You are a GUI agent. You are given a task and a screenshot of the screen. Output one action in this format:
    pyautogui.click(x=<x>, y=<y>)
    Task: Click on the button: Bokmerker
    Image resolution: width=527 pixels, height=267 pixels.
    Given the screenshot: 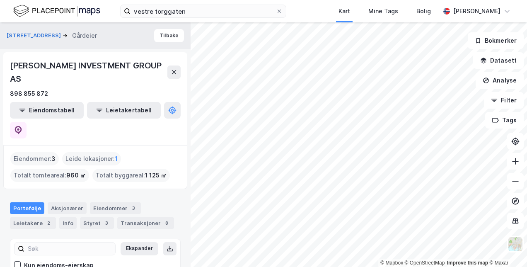 What is the action you would take?
    pyautogui.click(x=495, y=41)
    